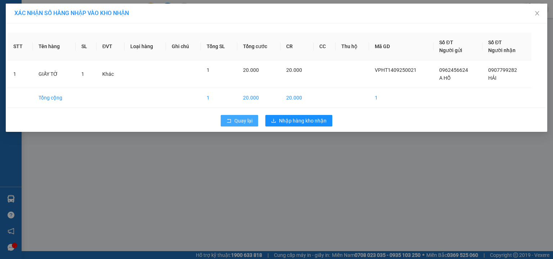 This screenshot has height=259, width=553. Describe the element at coordinates (54, 98) in the screenshot. I see `td: Tổng cộng` at that location.